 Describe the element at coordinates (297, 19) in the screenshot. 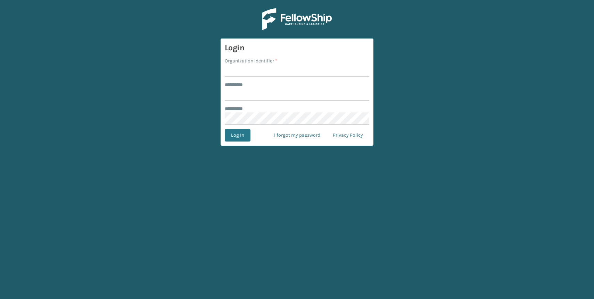

I see `img: Logo` at that location.